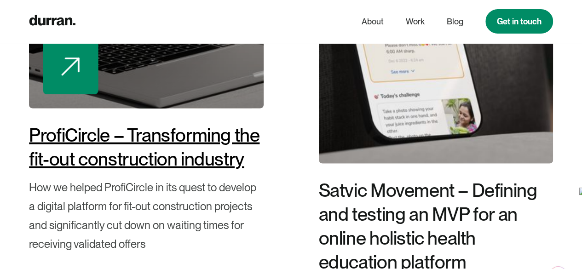  What do you see at coordinates (52, 21) in the screenshot?
I see `a: home` at bounding box center [52, 21].